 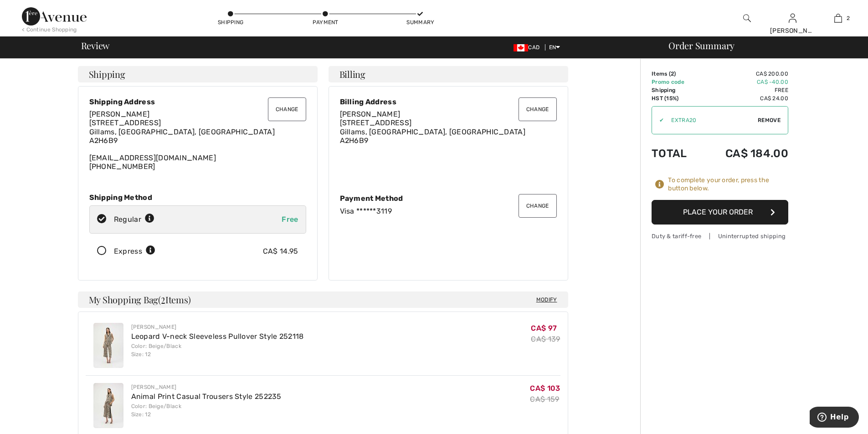 I want to click on div: Regular, so click(x=134, y=220).